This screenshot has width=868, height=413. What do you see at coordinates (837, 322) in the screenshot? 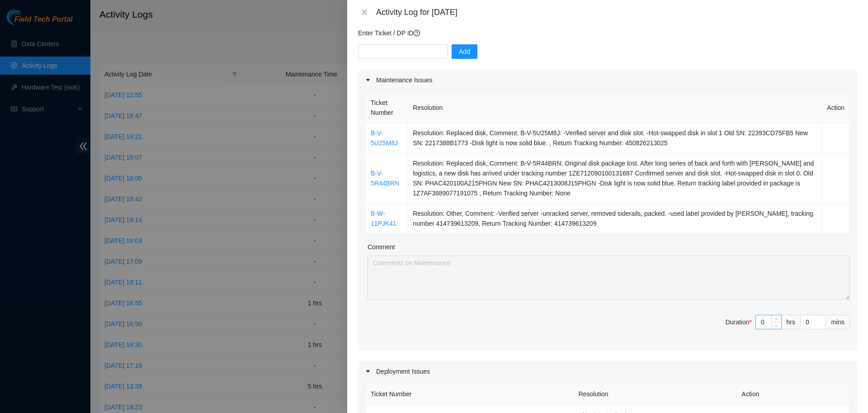
I see `div: mins` at bounding box center [837, 322].